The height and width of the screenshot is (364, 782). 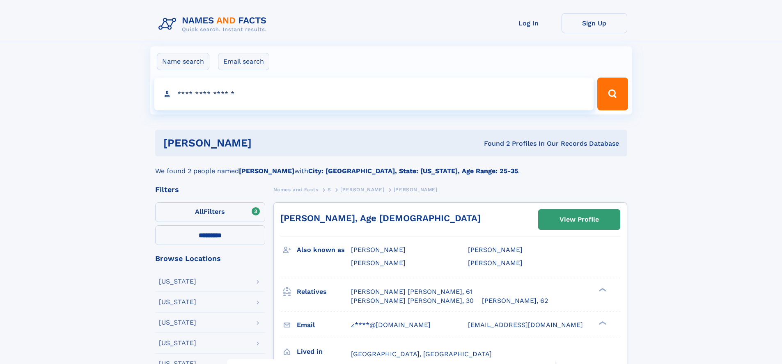 What do you see at coordinates (579, 219) in the screenshot?
I see `a: View Profile` at bounding box center [579, 219].